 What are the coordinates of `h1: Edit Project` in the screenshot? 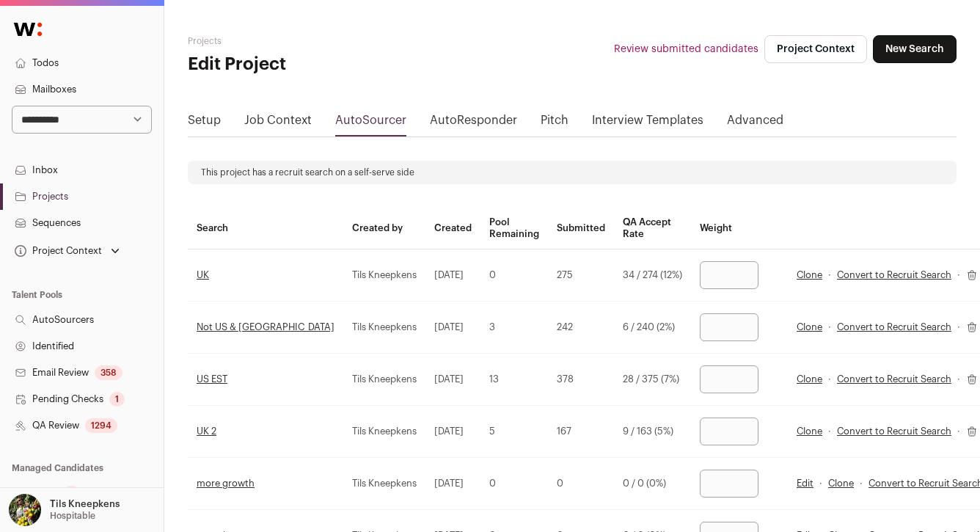 It's located at (316, 64).